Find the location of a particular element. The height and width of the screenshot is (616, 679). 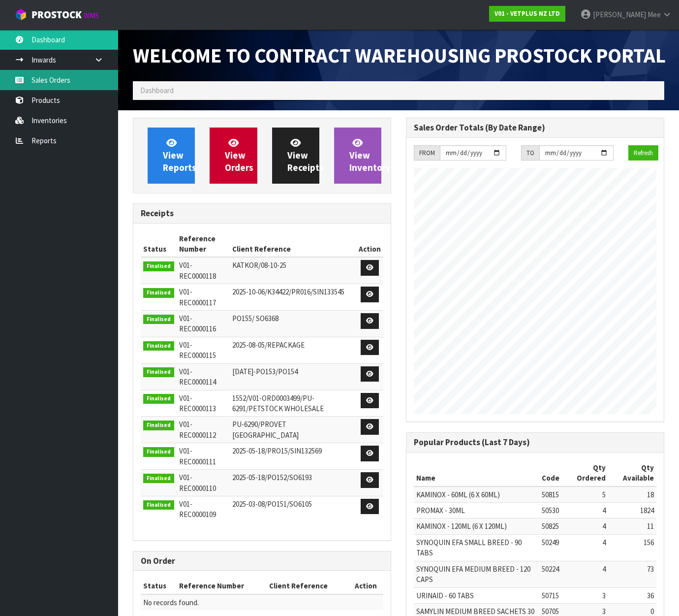

span: V01-REC0000113 is located at coordinates (197, 403).